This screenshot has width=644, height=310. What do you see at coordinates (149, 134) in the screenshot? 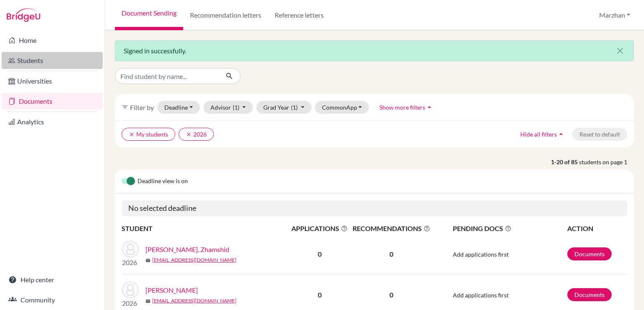
I see `button: clearMy students` at bounding box center [149, 134].